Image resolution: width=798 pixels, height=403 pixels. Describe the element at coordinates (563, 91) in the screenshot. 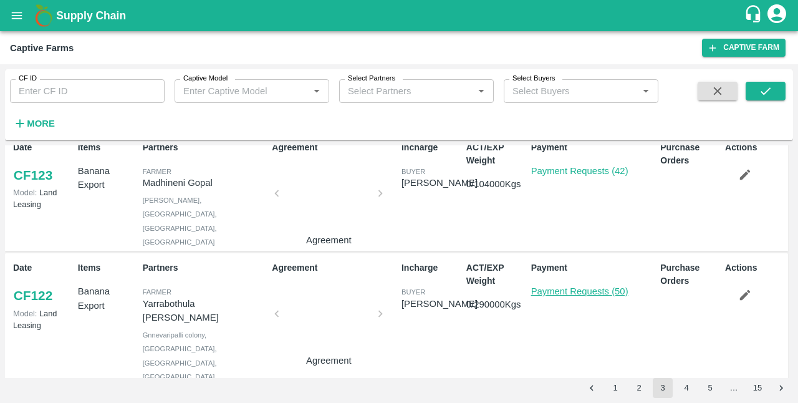

I see `input: Select Buyers` at that location.